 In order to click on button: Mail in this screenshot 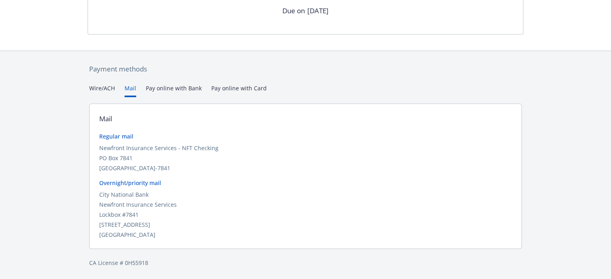, I will do `click(130, 90)`.